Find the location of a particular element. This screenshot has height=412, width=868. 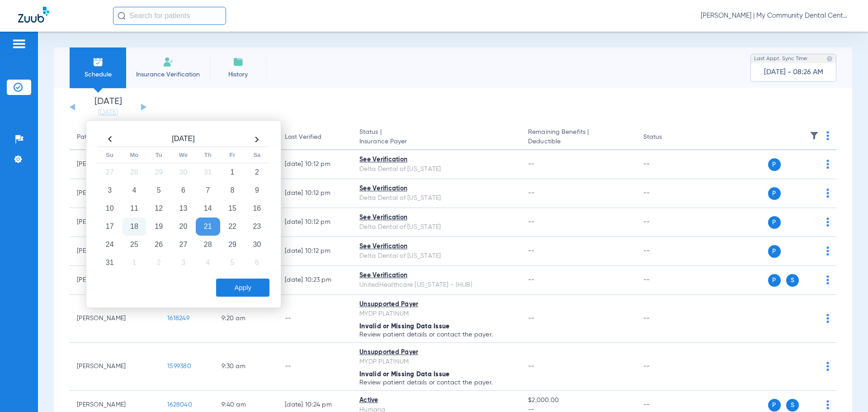

th: Remaining Benefits | is located at coordinates (578, 138).